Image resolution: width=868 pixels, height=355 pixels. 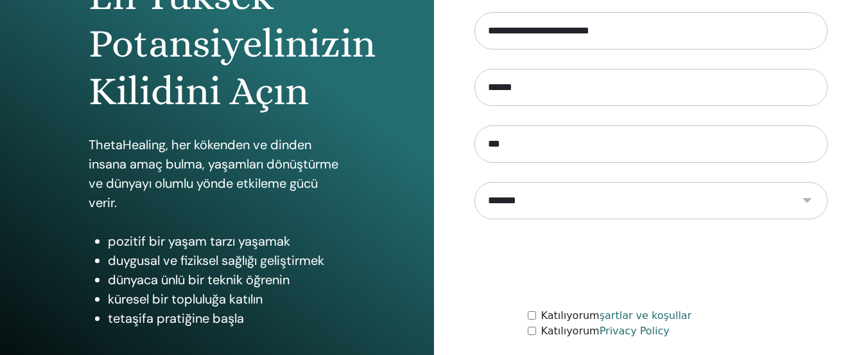 What do you see at coordinates (217, 174) in the screenshot?
I see `p: ThetaHealing, her kökenden ve dinden insana amaç bulma, yaşamları dönüştürme ve dünyayı olumlu yö...` at bounding box center [217, 174].